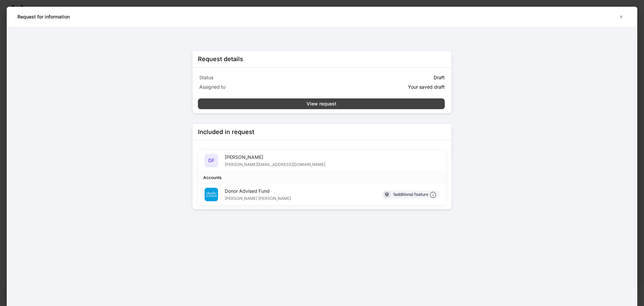 Image resolution: width=644 pixels, height=306 pixels. I want to click on h5: Request for information, so click(43, 17).